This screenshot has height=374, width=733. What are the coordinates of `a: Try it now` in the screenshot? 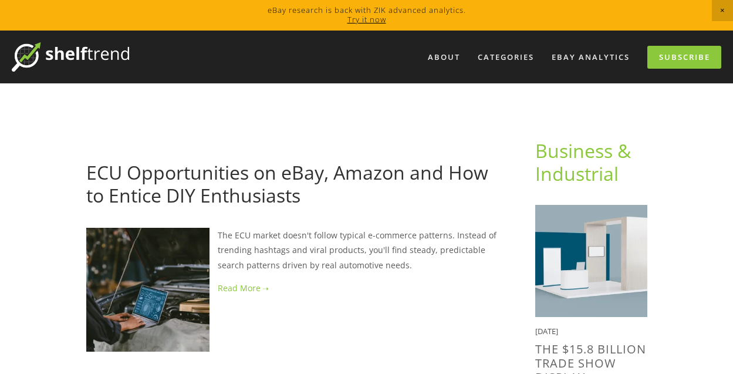 It's located at (367, 19).